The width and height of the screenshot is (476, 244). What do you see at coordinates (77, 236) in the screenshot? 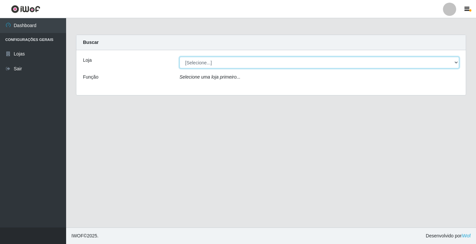
I see `span: IWOF` at bounding box center [77, 236].